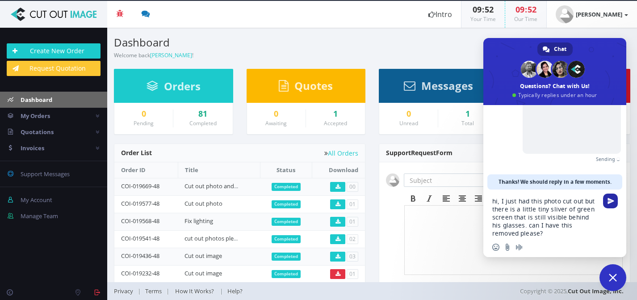 The height and width of the screenshot is (300, 637). Describe the element at coordinates (613, 278) in the screenshot. I see `div: Close chat` at that location.